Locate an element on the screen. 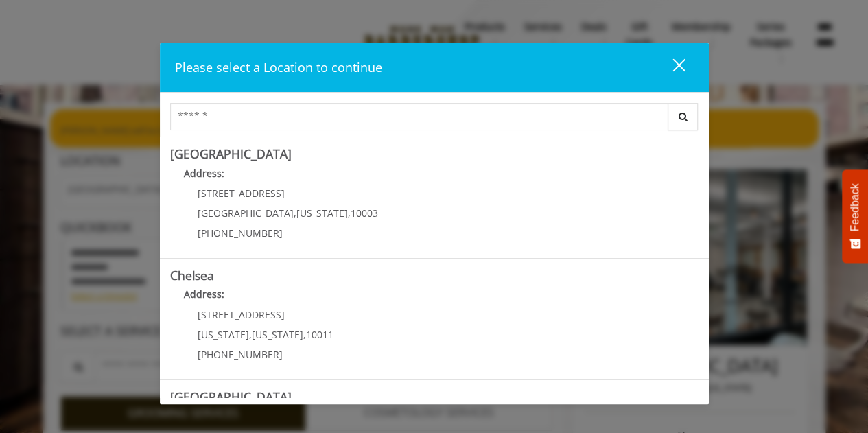 Image resolution: width=868 pixels, height=433 pixels. b: Chelsea is located at coordinates (192, 276).